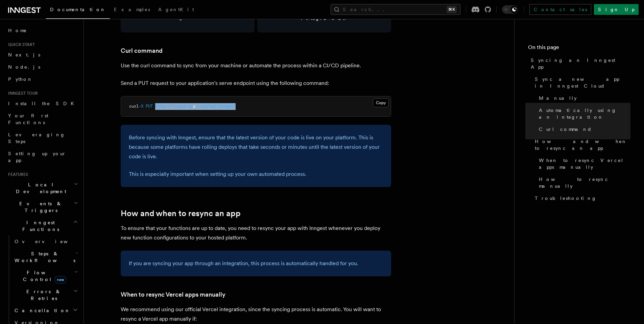 This screenshot has width=644, height=324. Describe the element at coordinates (17, 175) in the screenshot. I see `span: Features` at that location.